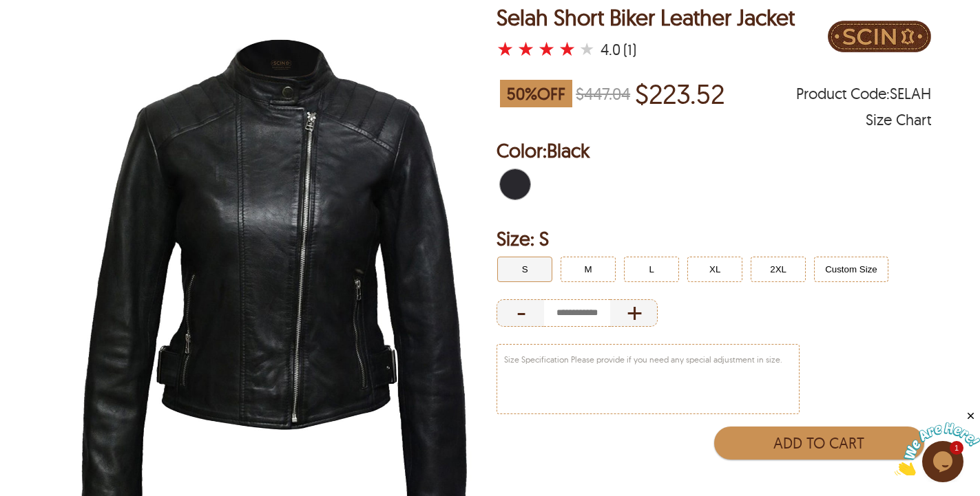 This screenshot has height=496, width=980. I want to click on label: 1 rating, so click(505, 49).